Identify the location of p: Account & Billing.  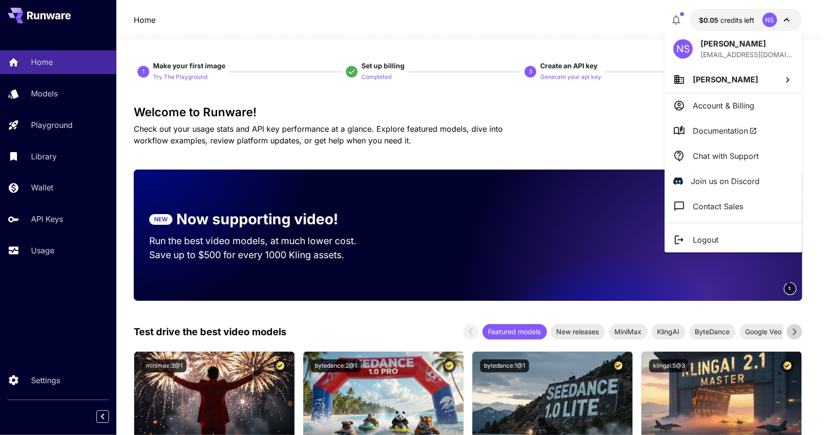
(723, 106).